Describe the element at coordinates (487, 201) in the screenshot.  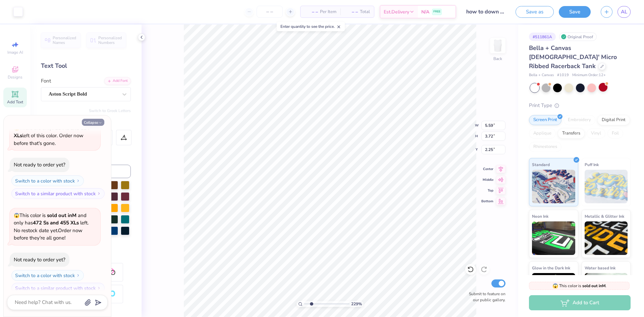
I see `span: Bottom` at that location.